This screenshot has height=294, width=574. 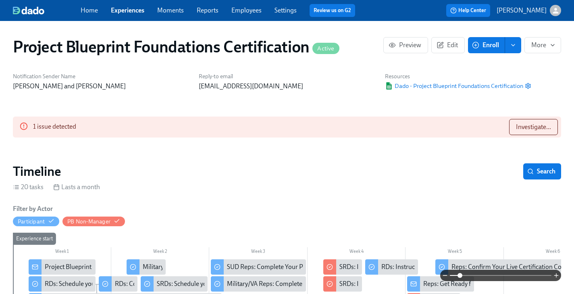 What do you see at coordinates (101, 76) in the screenshot?
I see `h6: Notification Sender Name` at bounding box center [101, 76].